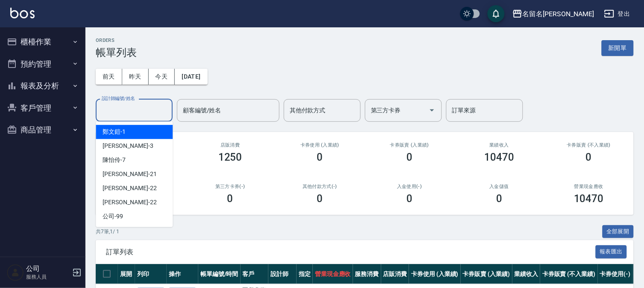  Describe the element at coordinates (612, 251) in the screenshot. I see `button: 報表匯出` at that location.